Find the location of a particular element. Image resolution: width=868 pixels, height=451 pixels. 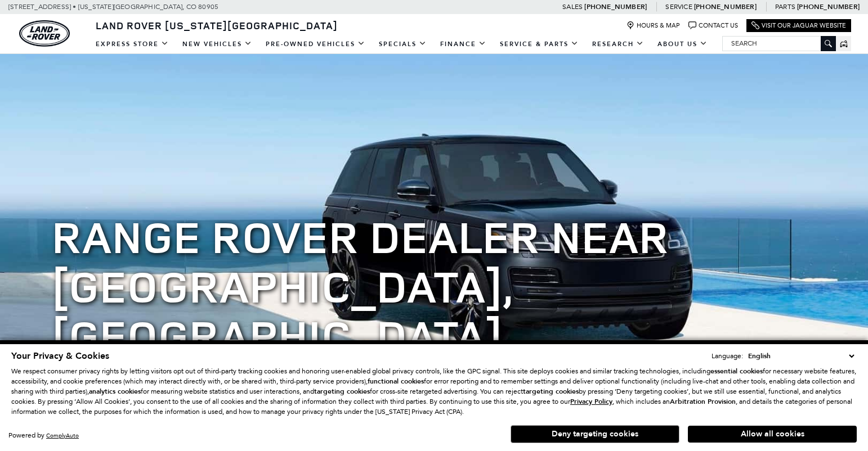

a: EXPRESS STORE is located at coordinates (133, 44).